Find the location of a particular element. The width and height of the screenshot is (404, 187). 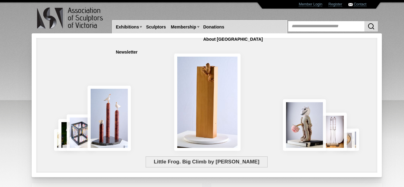

a: Register is located at coordinates (335, 4).